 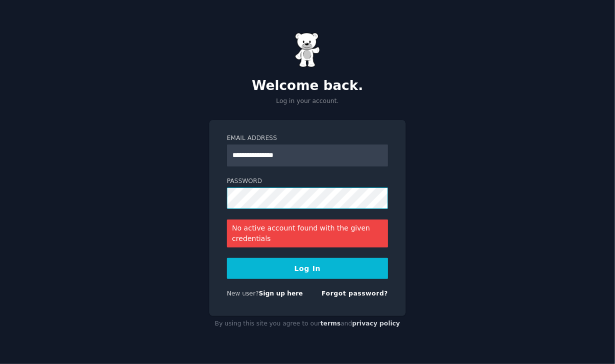 I want to click on a: privacy policy, so click(x=376, y=324).